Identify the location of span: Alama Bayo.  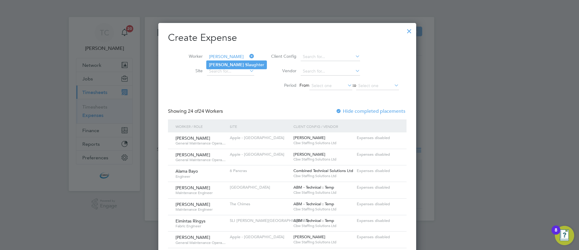
(187, 171).